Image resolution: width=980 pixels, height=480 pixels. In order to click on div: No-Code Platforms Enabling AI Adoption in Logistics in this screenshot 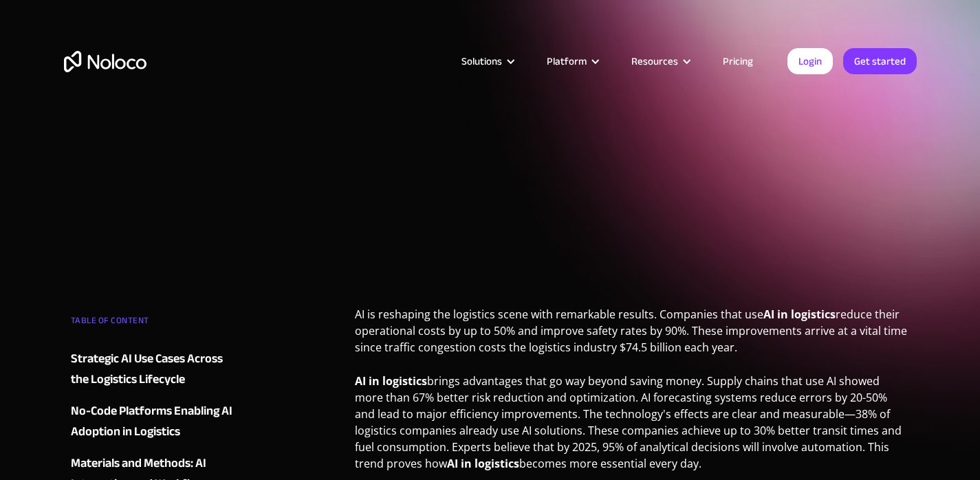, I will do `click(154, 421)`.